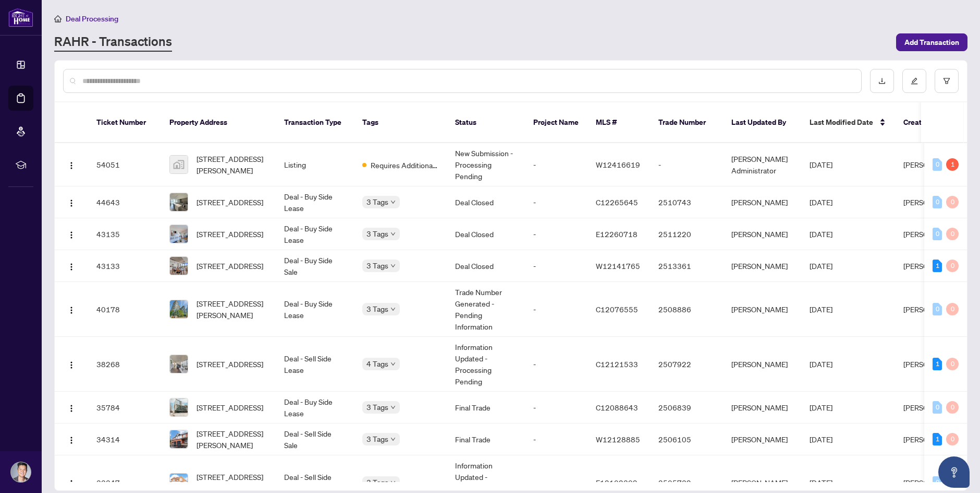 The width and height of the screenshot is (980, 493). I want to click on td: 2506839, so click(687, 407).